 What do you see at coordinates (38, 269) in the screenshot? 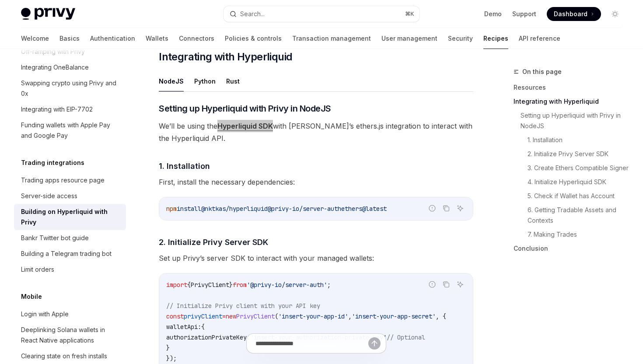
I see `div: Limit orders` at bounding box center [38, 269].